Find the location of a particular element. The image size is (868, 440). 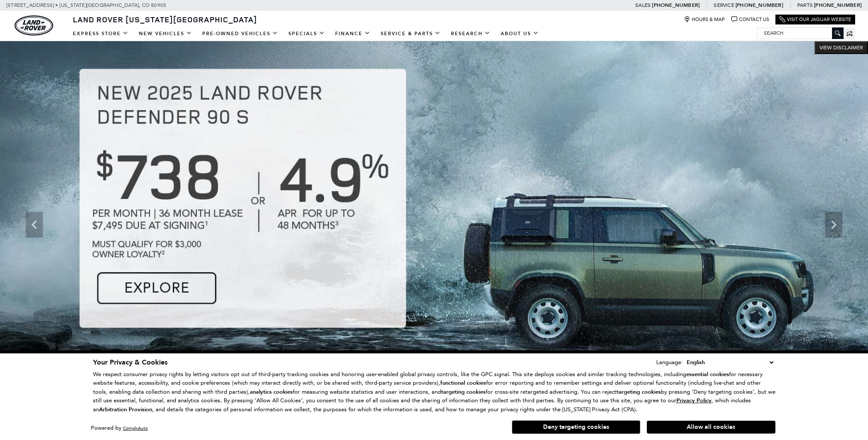

img: Land Rover is located at coordinates (33, 25).